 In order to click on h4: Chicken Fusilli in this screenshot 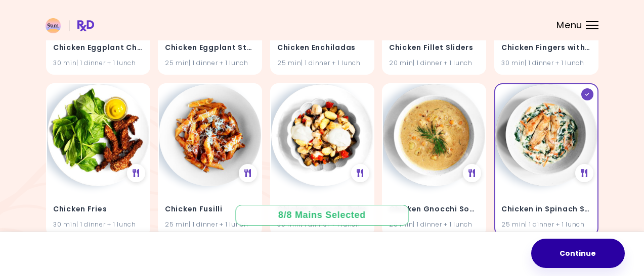, I will do `click(210, 210)`.